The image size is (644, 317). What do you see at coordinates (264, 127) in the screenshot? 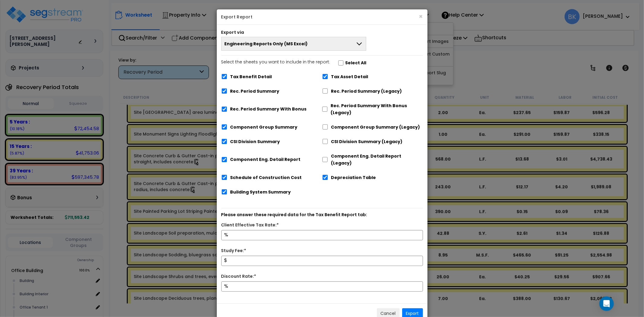
I see `label: Component Group Summary` at bounding box center [264, 127].